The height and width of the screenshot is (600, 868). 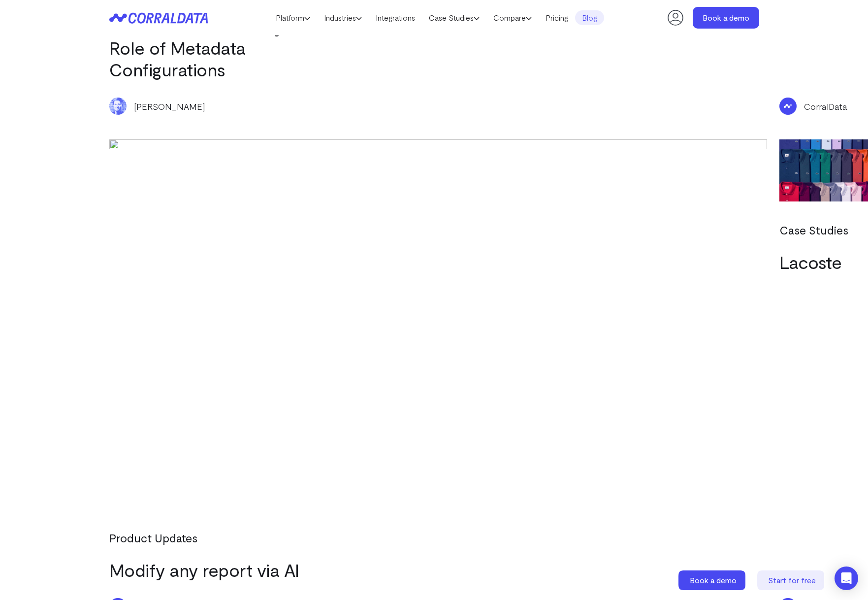 What do you see at coordinates (454, 18) in the screenshot?
I see `a: Case Studies` at bounding box center [454, 18].